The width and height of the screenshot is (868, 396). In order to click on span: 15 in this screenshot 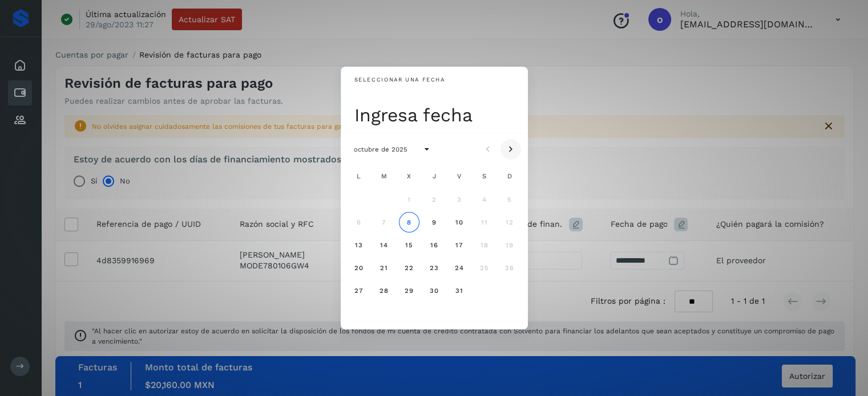, I will do `click(408, 246)`.